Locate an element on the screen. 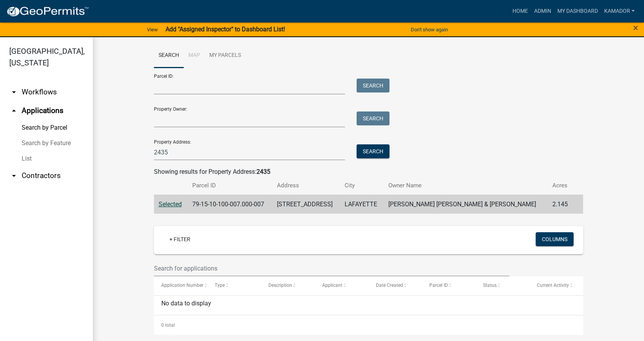 The image size is (644, 341). datatable-header-cell: Description is located at coordinates (287, 286).